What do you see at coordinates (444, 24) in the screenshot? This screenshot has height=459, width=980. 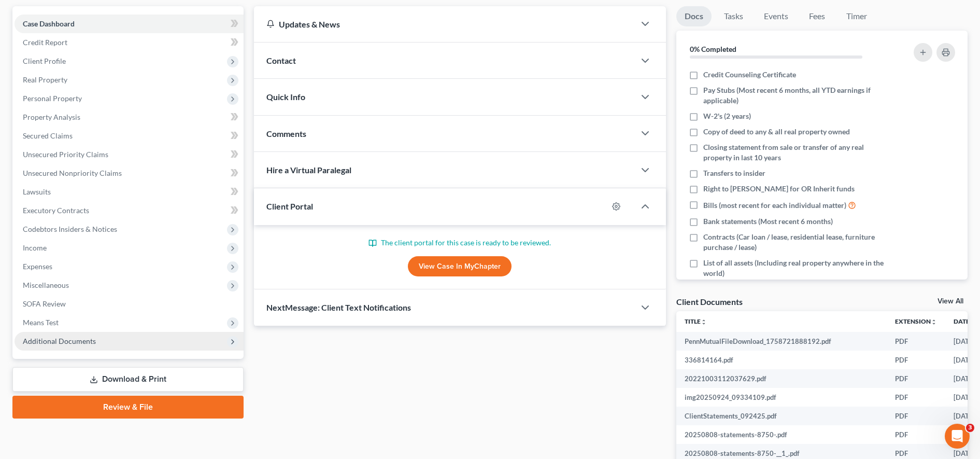 I see `div: Updates & News` at bounding box center [444, 24].